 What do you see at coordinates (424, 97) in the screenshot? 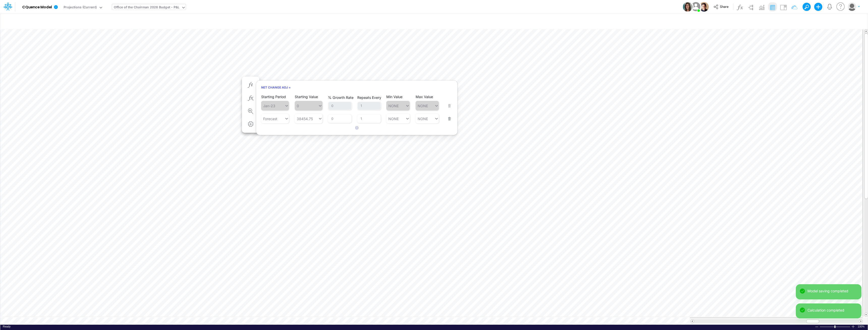
I see `label: Max Value` at bounding box center [424, 97].